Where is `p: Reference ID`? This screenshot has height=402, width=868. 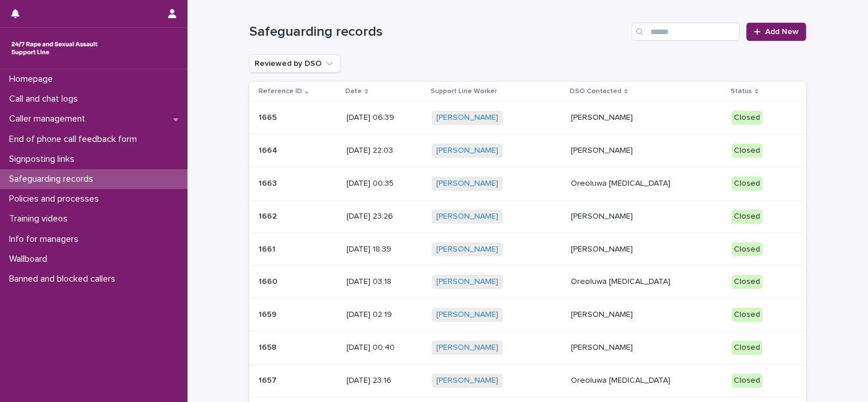
p: Reference ID is located at coordinates (280, 91).